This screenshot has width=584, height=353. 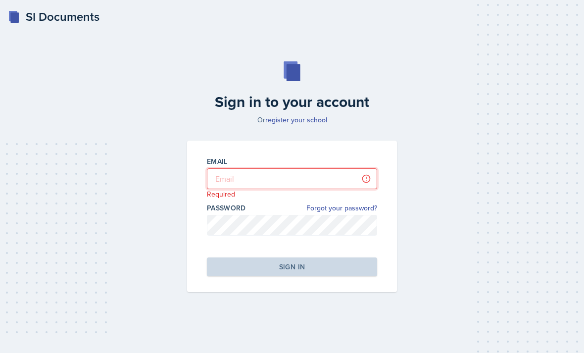 What do you see at coordinates (296, 120) in the screenshot?
I see `a: register your school` at bounding box center [296, 120].